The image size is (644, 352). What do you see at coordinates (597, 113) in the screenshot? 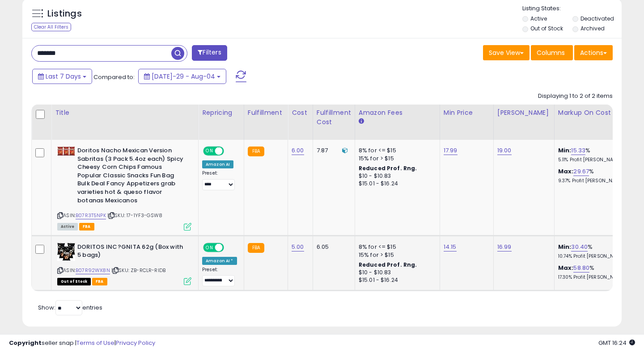
I see `div: Markup on Cost` at bounding box center [597, 113].